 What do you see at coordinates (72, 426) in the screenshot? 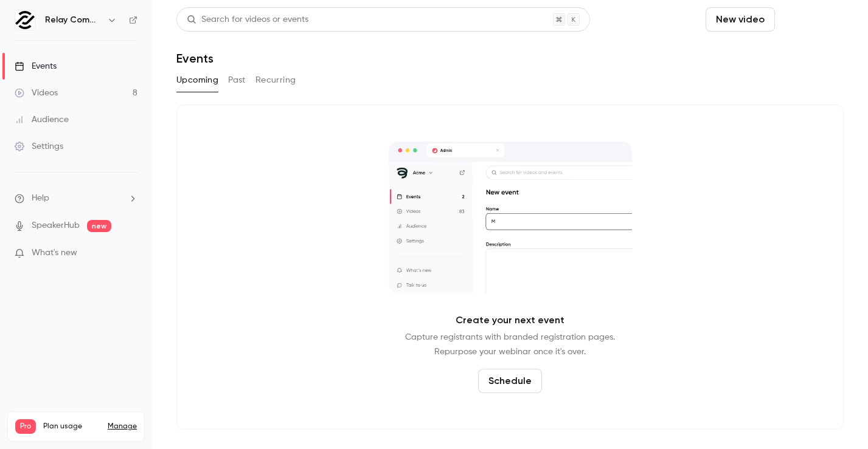
I see `span: Plan usage` at bounding box center [72, 426].